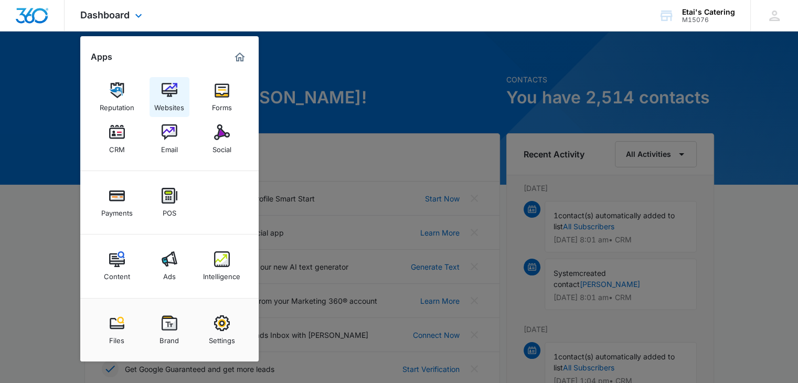 The height and width of the screenshot is (383, 798). Describe the element at coordinates (169, 266) in the screenshot. I see `a: Ads` at that location.